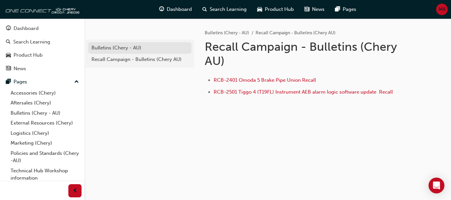  I want to click on span: Dashboard, so click(179, 9).